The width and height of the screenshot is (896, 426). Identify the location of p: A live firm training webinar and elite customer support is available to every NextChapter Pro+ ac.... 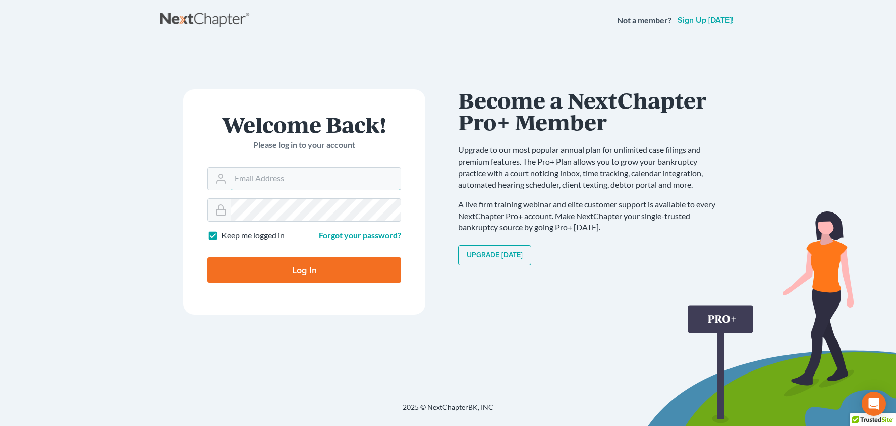
(592, 216).